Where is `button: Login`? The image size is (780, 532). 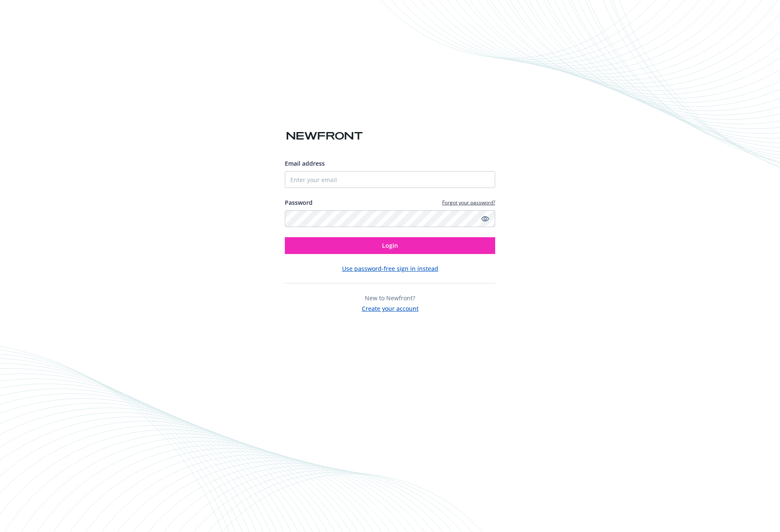 button: Login is located at coordinates (390, 245).